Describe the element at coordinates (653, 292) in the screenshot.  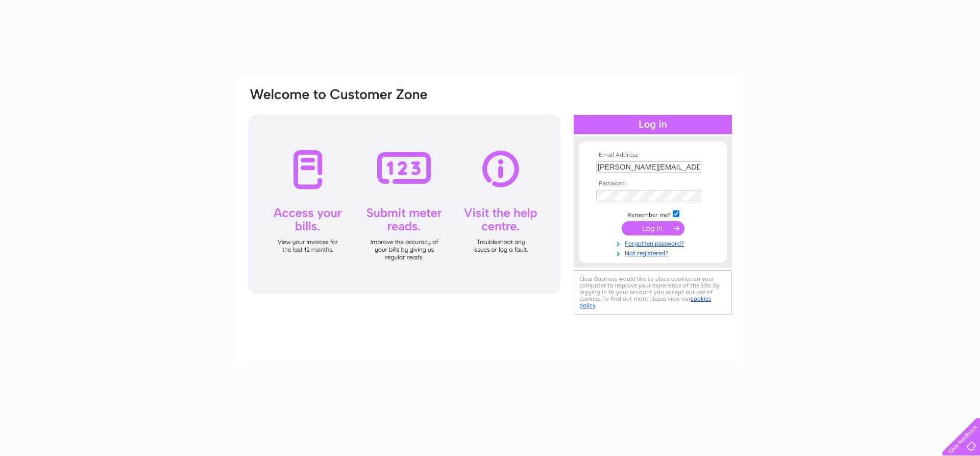
I see `div: Clear Business would like to place cookies on your computer to improve your experience of the sit...` at that location.